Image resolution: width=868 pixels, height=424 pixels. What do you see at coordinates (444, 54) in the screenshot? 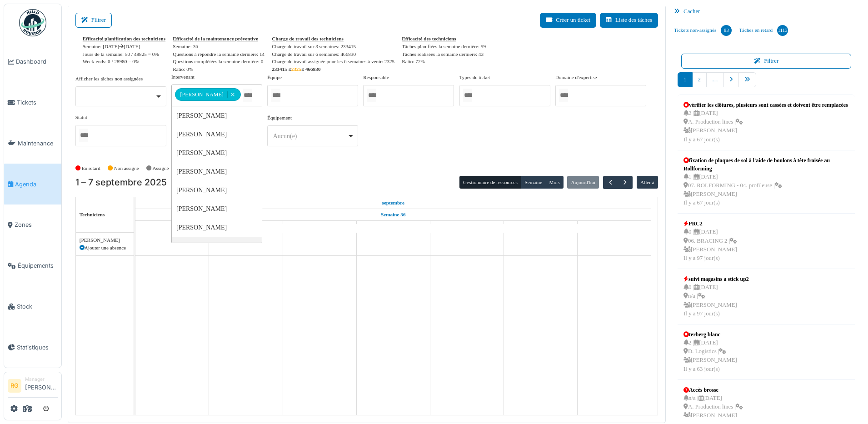
I see `div: Tâches réalisées la semaine dernière: 43` at bounding box center [444, 54].